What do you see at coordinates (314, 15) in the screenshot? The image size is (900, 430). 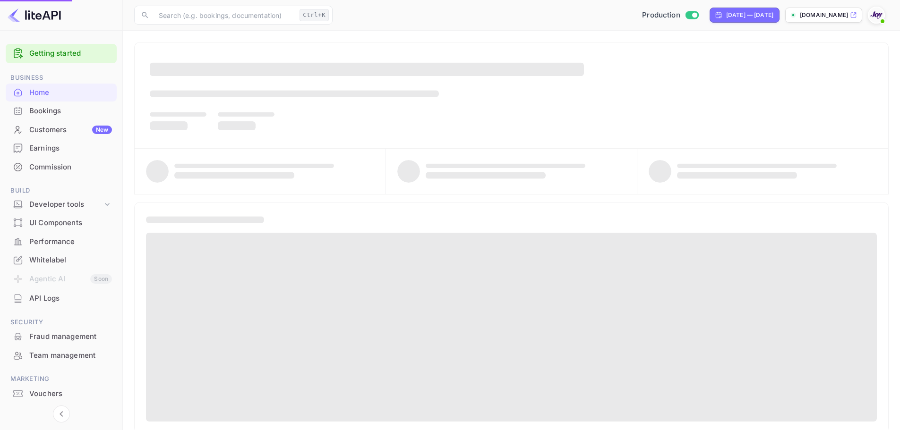 I see `div: Ctrl+K` at bounding box center [314, 15].